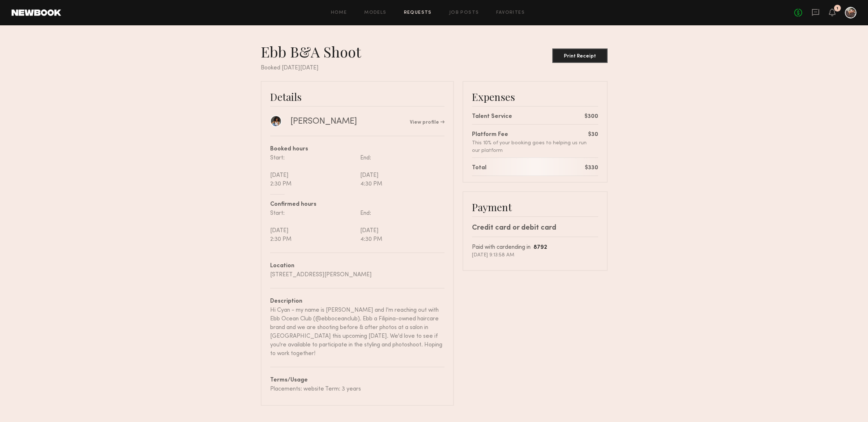 The height and width of the screenshot is (422, 868). What do you see at coordinates (593, 135) in the screenshot?
I see `div: $30` at bounding box center [593, 135].